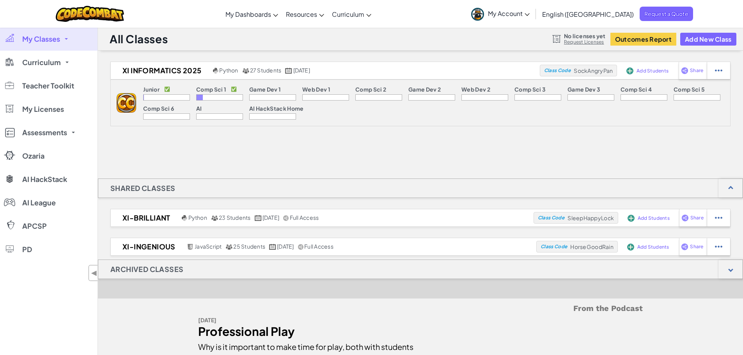  What do you see at coordinates (585, 42) in the screenshot?
I see `a: Request Licenses` at bounding box center [585, 42].